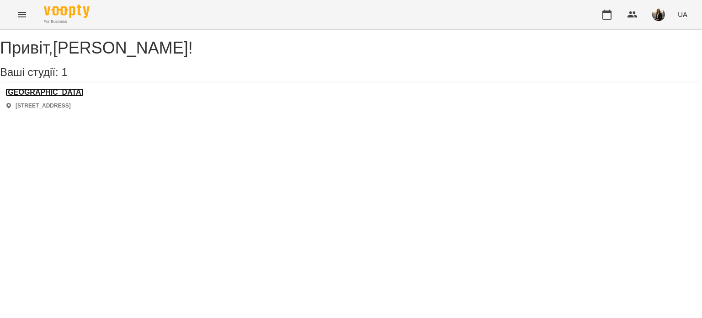 This screenshot has width=702, height=318. Describe the element at coordinates (67, 11) in the screenshot. I see `img: Voopty Logo` at that location.